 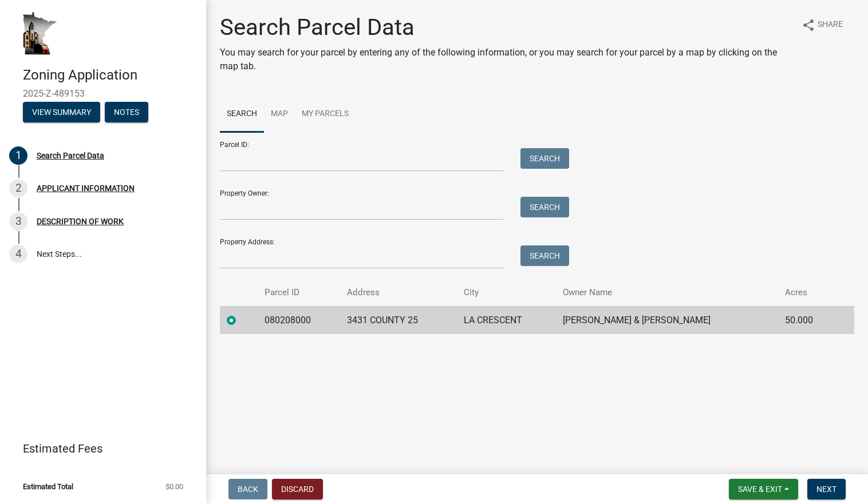 I want to click on td: 080208000, so click(x=299, y=320).